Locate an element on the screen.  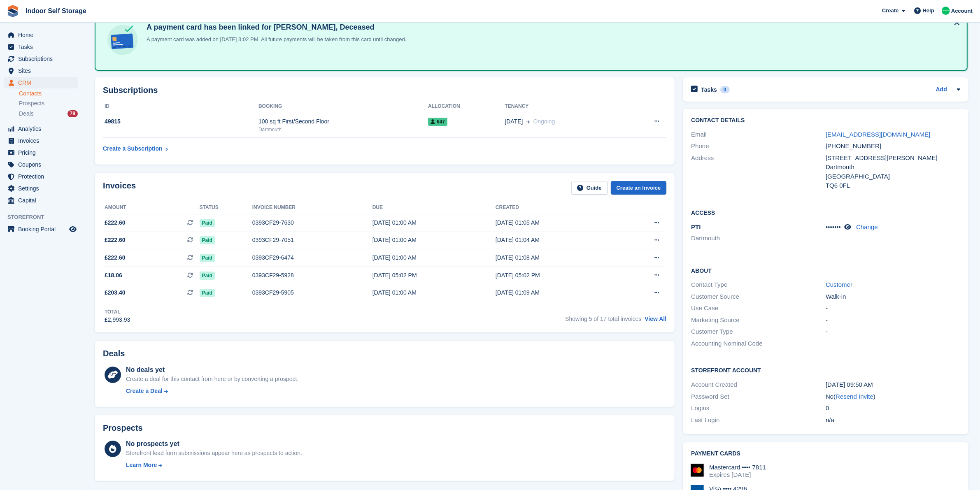
span: Subscriptions is located at coordinates (43, 59).